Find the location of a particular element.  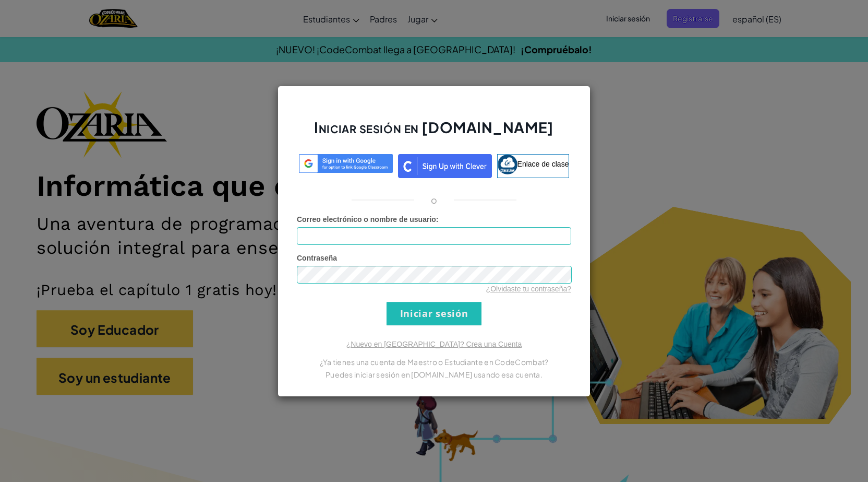

input: Iniciar sesión is located at coordinates (434, 313).